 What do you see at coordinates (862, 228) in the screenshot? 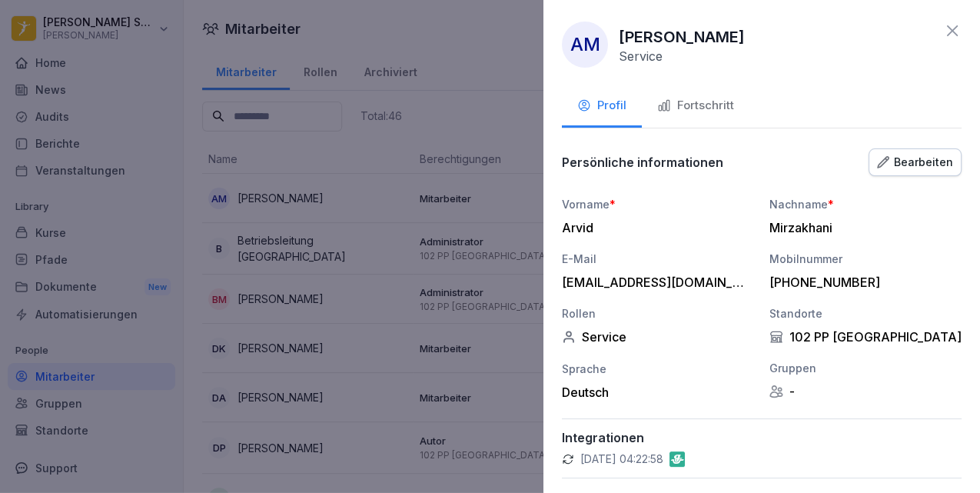
I see `div: Mirzakhani` at bounding box center [862, 228].